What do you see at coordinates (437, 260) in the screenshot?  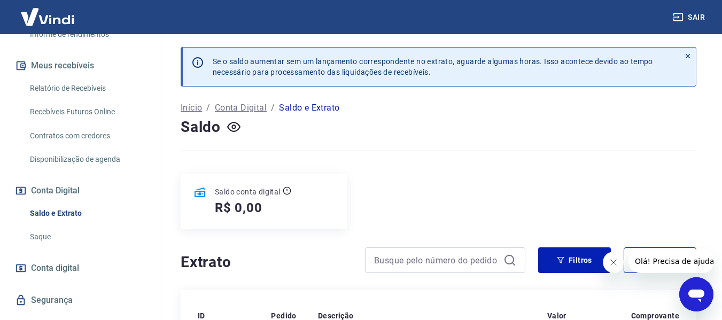 I see `input: Busque pelo número do pedido` at bounding box center [437, 260].